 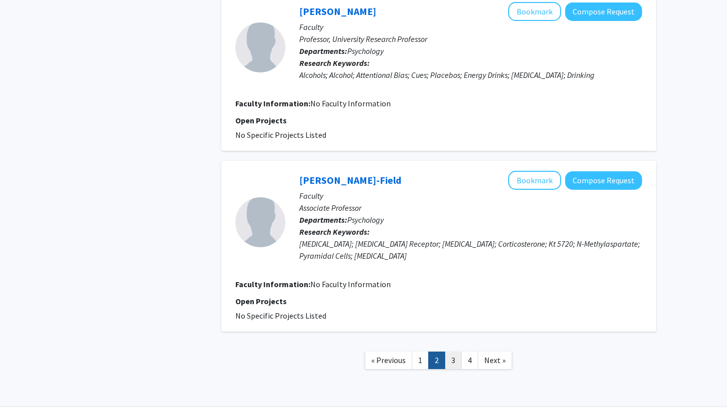 What do you see at coordinates (471, 39) in the screenshot?
I see `p: Professor, University Research Professor` at bounding box center [471, 39].